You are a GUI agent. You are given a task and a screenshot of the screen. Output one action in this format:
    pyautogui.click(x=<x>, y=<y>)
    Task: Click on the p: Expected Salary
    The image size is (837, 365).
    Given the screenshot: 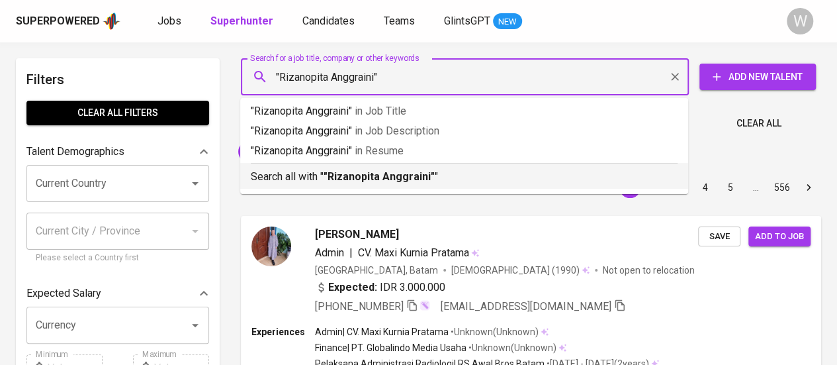 What is the action you would take?
    pyautogui.click(x=64, y=293)
    